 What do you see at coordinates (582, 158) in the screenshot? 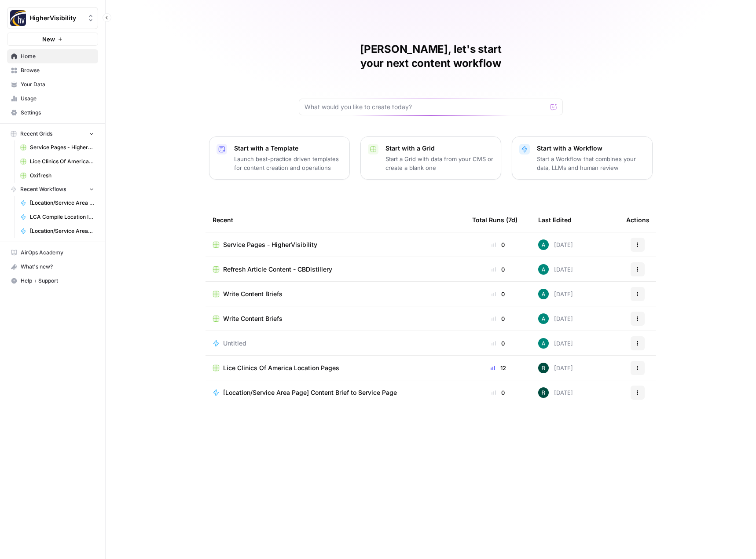
I see `button: Start with a WorkflowStart a Workflow that combines your data, LLMs and human review` at bounding box center [582, 158].